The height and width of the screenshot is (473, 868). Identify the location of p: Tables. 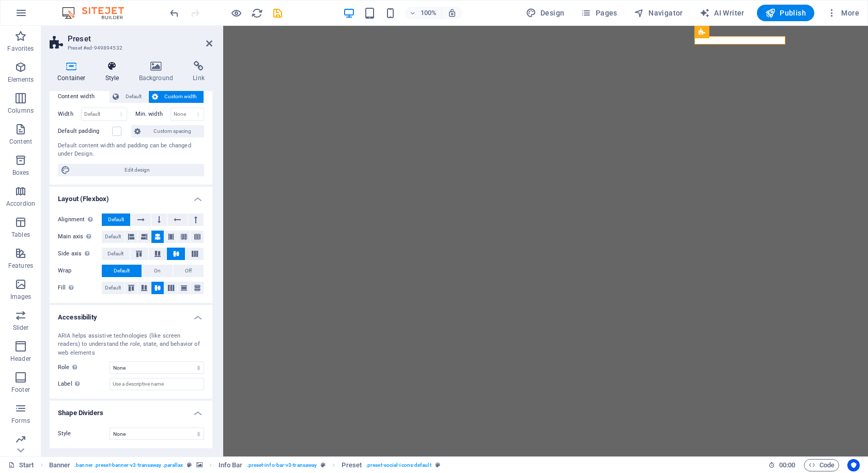
(21, 235).